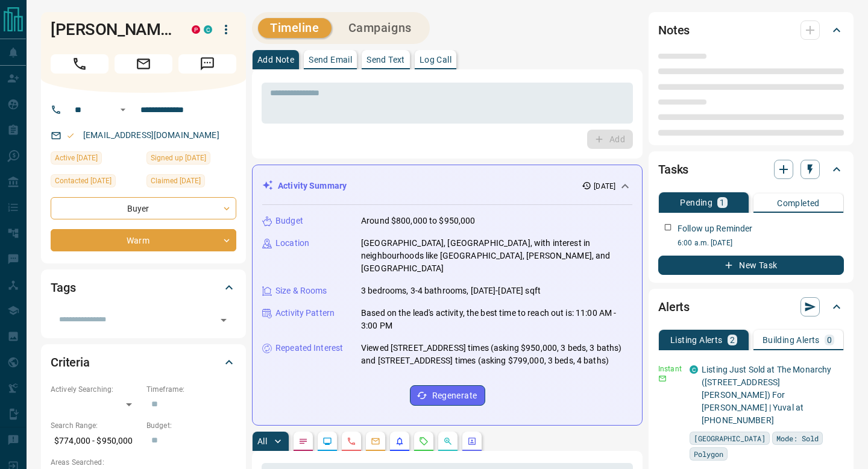 The image size is (868, 469). I want to click on p: Based on the lead's activity, the best time to reach out is: 11:00 AM - 3:00 PM, so click(497, 320).